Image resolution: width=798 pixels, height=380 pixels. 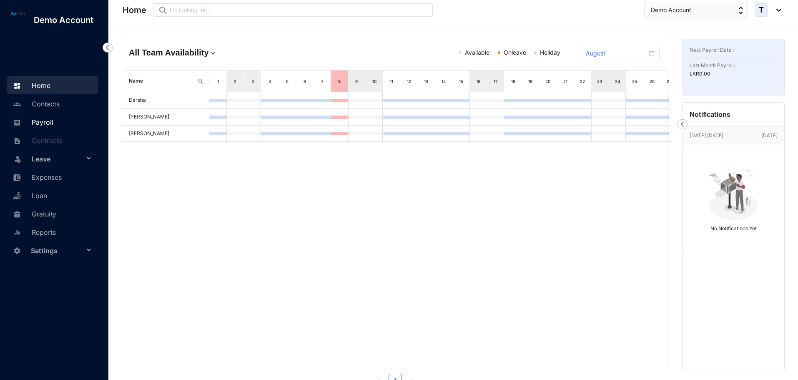 I want to click on div: 1, so click(x=218, y=81).